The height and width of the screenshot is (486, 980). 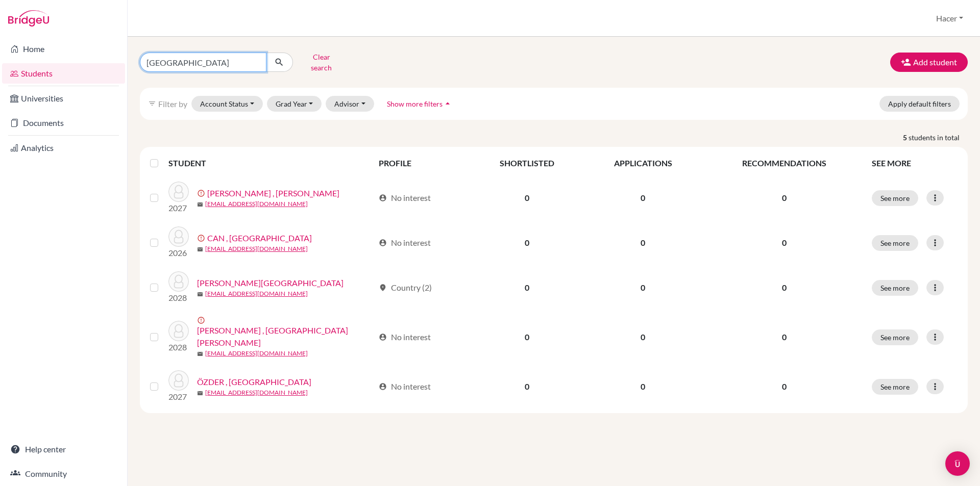 What do you see at coordinates (64, 123) in the screenshot?
I see `a: Documents` at bounding box center [64, 123].